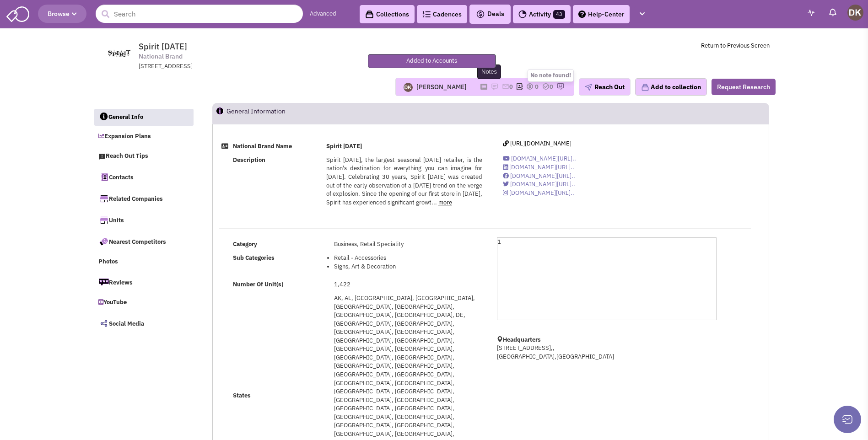 The height and width of the screenshot is (440, 868). What do you see at coordinates (144, 157) in the screenshot?
I see `a: Reach Out Tips` at bounding box center [144, 157].